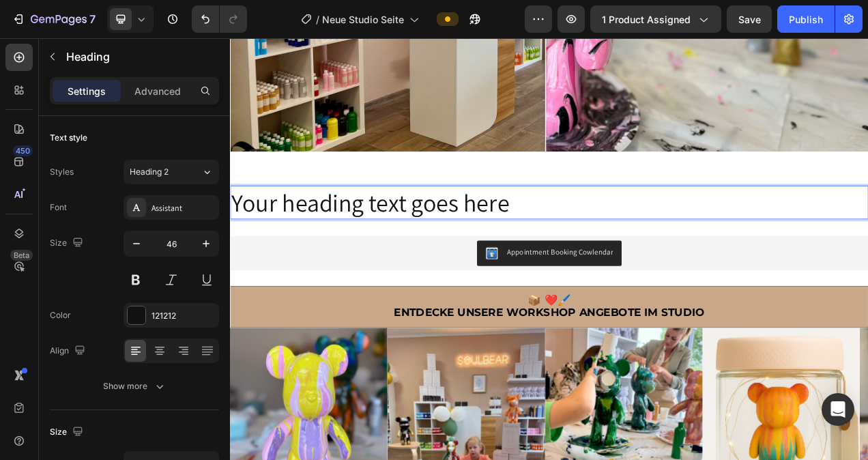 This screenshot has height=460, width=868. What do you see at coordinates (86, 91) in the screenshot?
I see `p: Settings` at bounding box center [86, 91].